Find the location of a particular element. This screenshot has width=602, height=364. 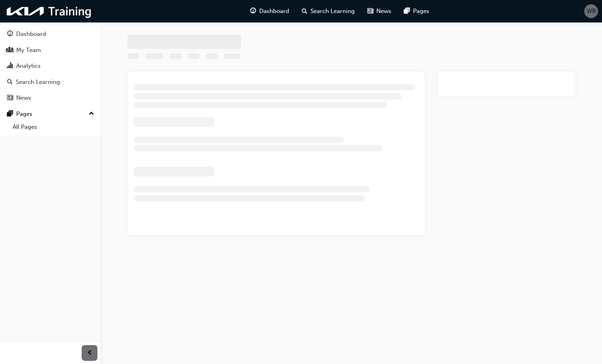

div: News is located at coordinates (24, 98).